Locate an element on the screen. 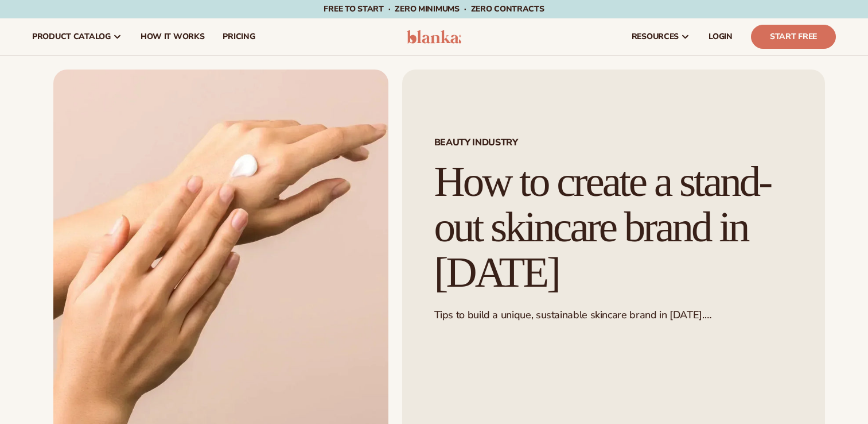 The height and width of the screenshot is (424, 868). span: product catalog is located at coordinates (71, 37).